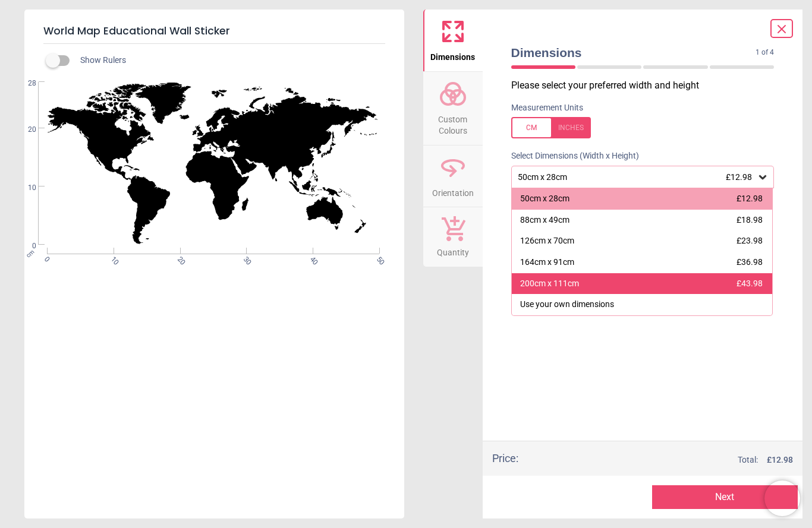  I want to click on span: 40, so click(311, 258).